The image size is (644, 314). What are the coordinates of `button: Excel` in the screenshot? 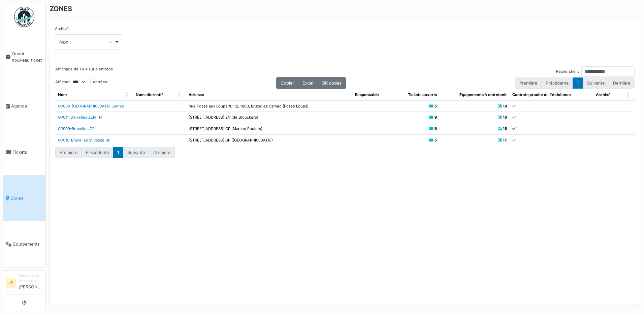 It's located at (308, 83).